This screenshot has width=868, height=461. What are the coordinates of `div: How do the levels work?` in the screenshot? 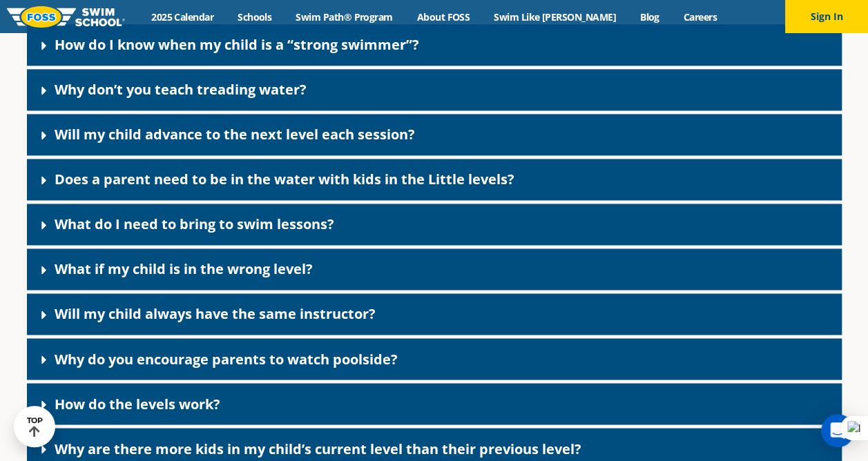 It's located at (434, 404).